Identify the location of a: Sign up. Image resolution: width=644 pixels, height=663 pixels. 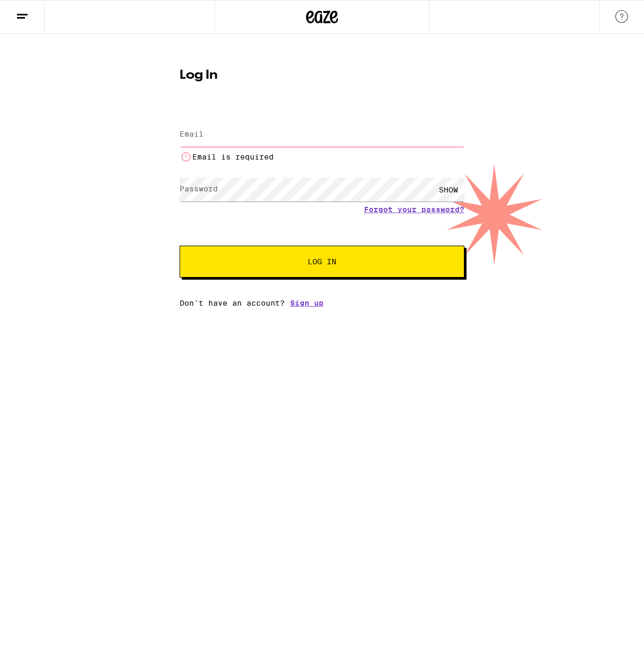
(307, 303).